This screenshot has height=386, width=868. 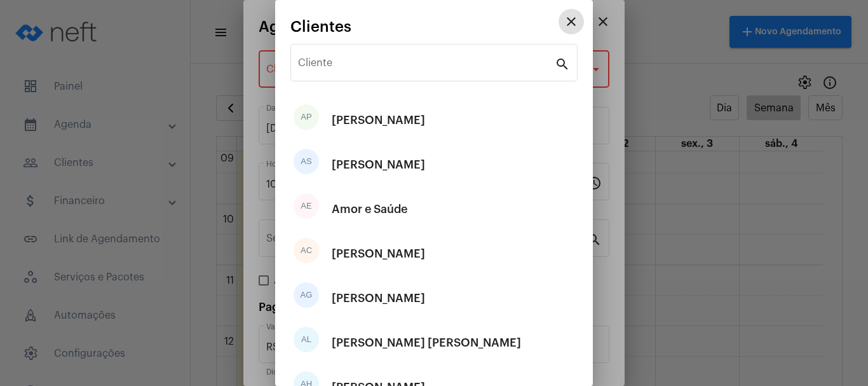 I want to click on div: AP, so click(x=306, y=117).